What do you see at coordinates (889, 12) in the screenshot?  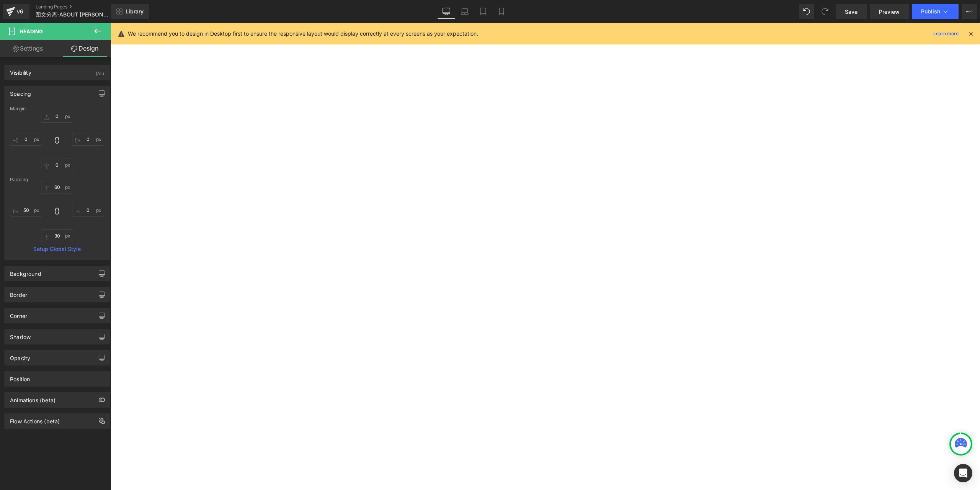 I see `span: Preview` at bounding box center [889, 12].